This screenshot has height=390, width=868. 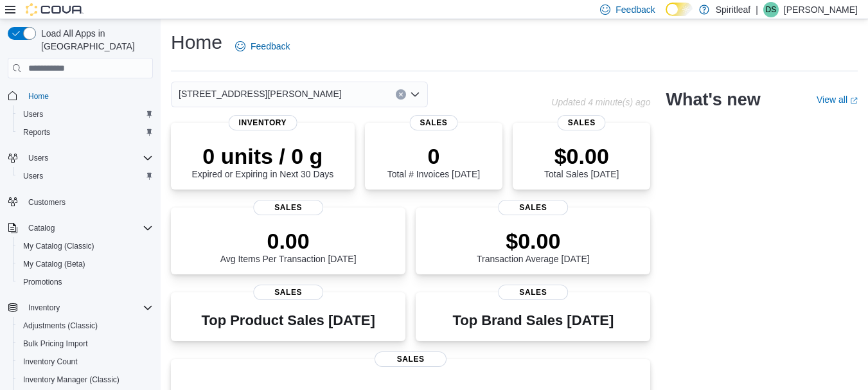 What do you see at coordinates (770, 10) in the screenshot?
I see `div: Danielle S` at bounding box center [770, 10].